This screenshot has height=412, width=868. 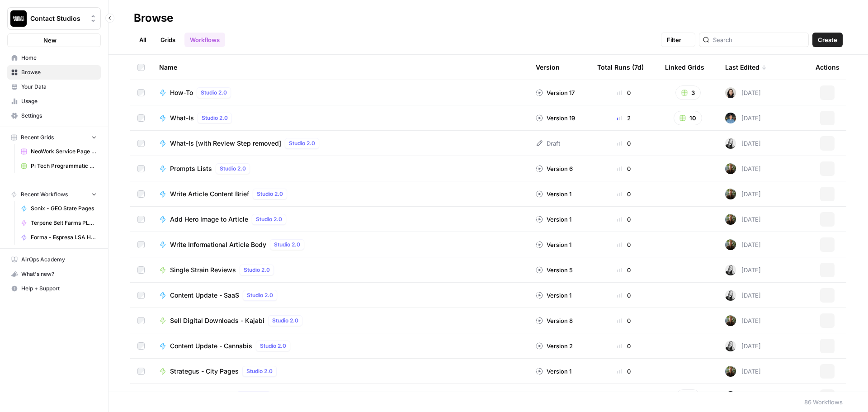 I want to click on span: Forma - Espresa LSA Heist, so click(x=64, y=237).